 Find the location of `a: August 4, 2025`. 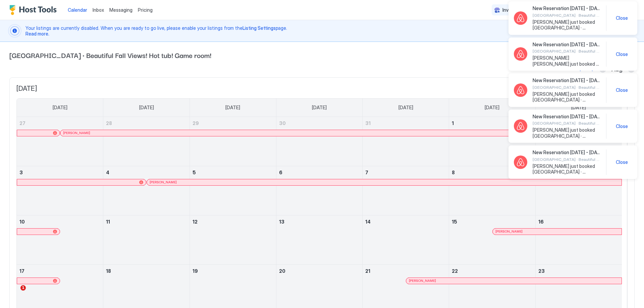

a: August 4, 2025 is located at coordinates (146, 172).